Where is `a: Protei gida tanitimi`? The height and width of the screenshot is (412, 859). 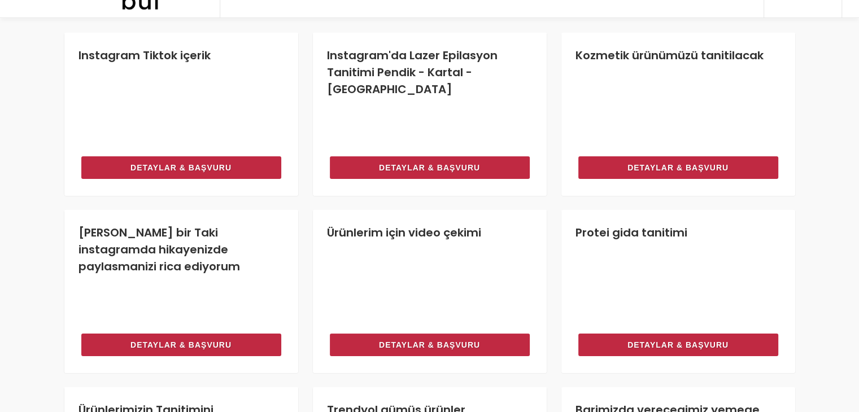
a: Protei gida tanitimi is located at coordinates (632, 233).